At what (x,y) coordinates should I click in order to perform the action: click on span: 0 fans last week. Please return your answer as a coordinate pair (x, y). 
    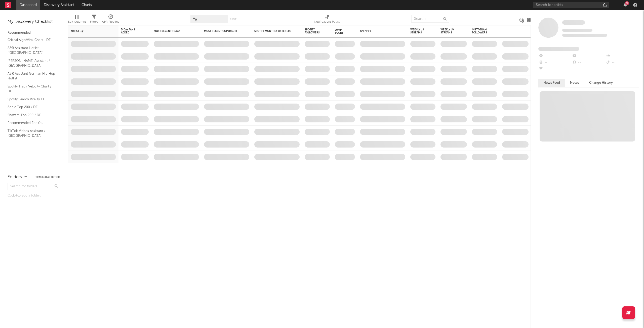
    Looking at the image, I should click on (585, 35).